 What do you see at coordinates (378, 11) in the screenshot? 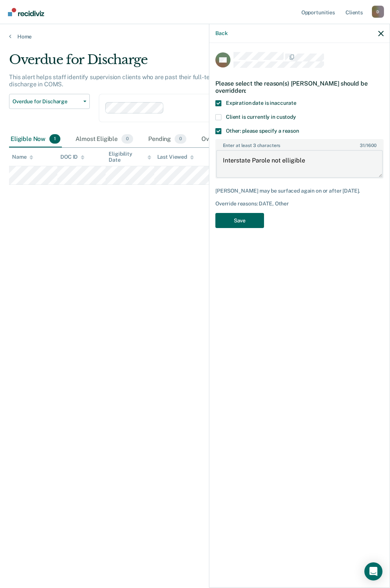
I see `div: D` at bounding box center [378, 11].